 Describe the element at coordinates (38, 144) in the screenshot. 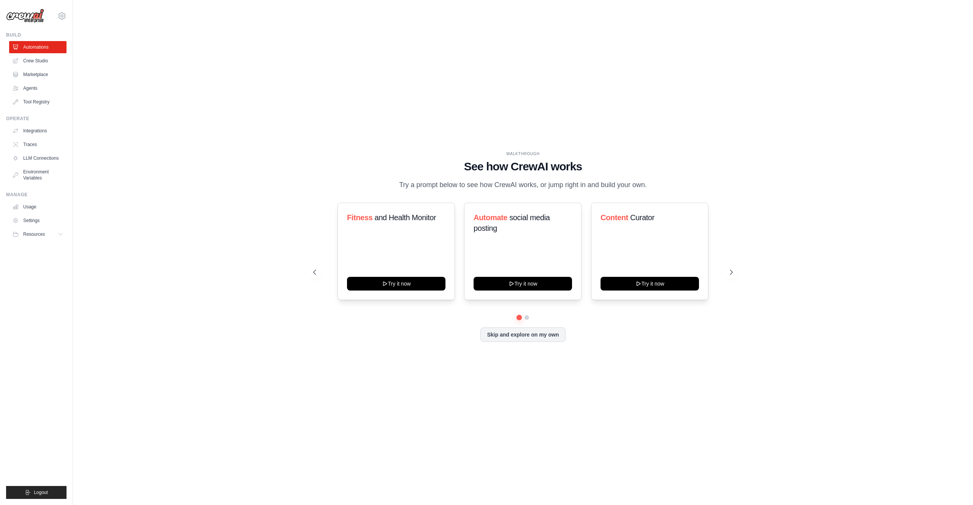

I see `a: Traces` at that location.